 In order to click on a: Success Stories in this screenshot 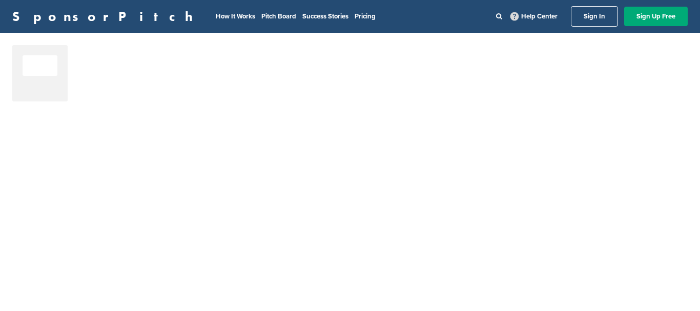, I will do `click(325, 16)`.